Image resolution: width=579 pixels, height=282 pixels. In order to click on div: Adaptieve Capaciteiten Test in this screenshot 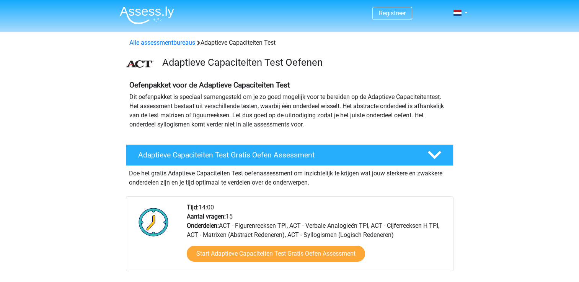, I will do `click(290, 43)`.